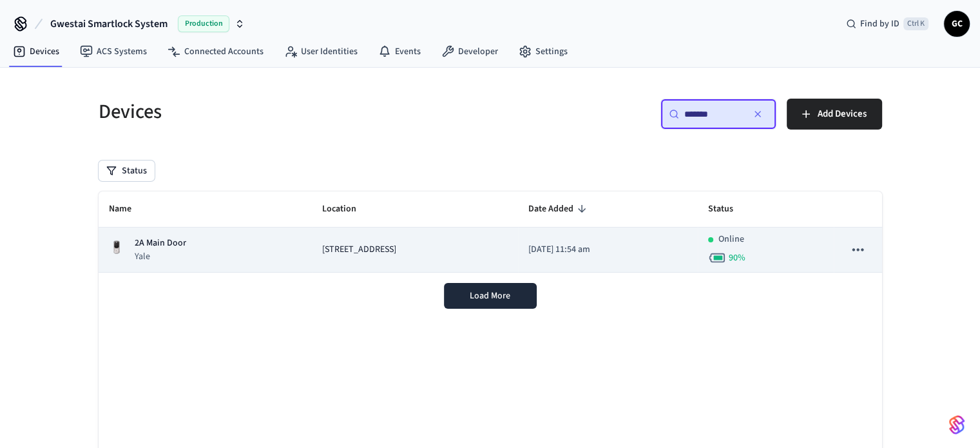  Describe the element at coordinates (729, 209) in the screenshot. I see `span: Status` at that location.